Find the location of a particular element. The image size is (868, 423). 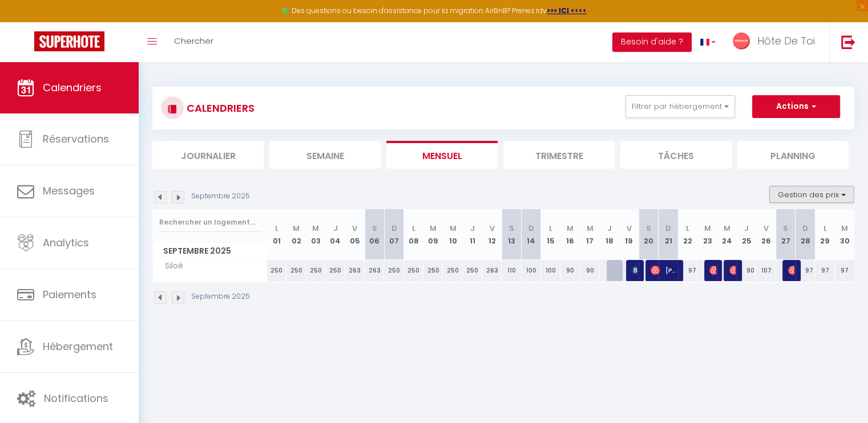

h3: CALENDRIERS is located at coordinates (219, 108).